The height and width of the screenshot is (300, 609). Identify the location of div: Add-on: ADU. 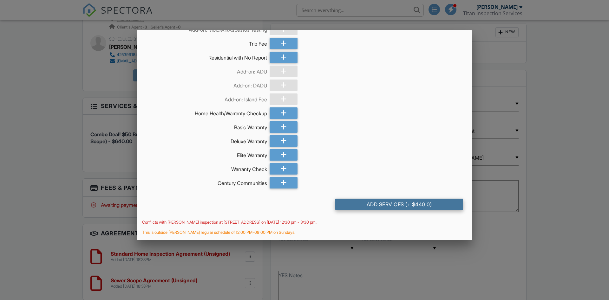
(206, 70).